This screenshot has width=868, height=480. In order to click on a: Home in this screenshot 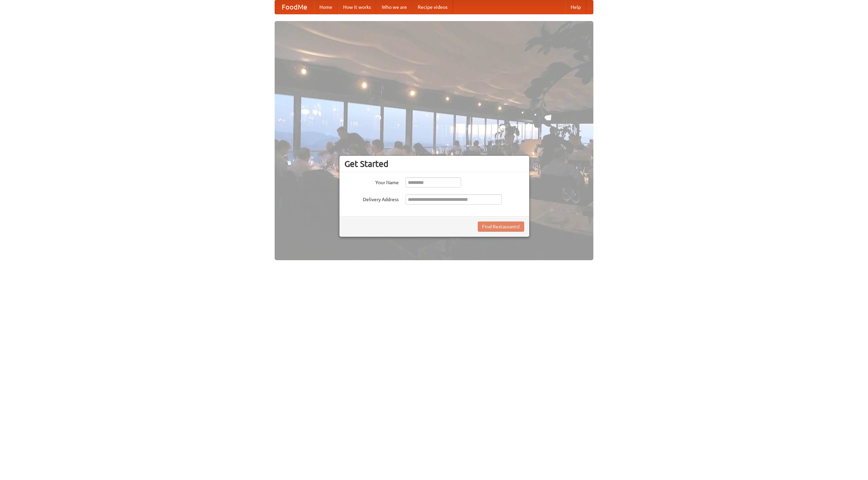, I will do `click(326, 7)`.